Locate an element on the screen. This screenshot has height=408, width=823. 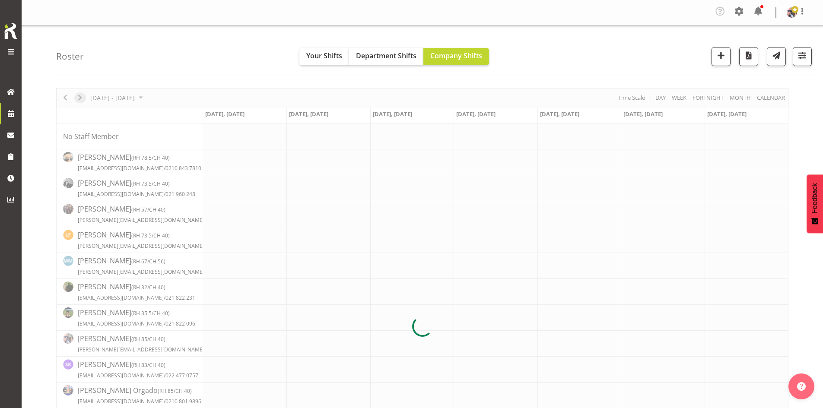
img: Rosterit icon logo is located at coordinates (11, 31).